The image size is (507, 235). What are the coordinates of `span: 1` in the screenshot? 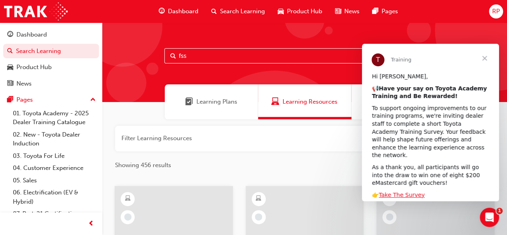 It's located at (499, 210).